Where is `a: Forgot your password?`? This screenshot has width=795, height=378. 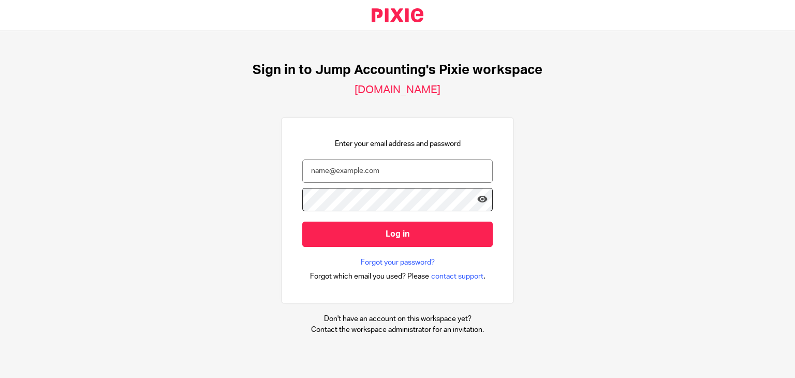 a: Forgot your password? is located at coordinates (398, 262).